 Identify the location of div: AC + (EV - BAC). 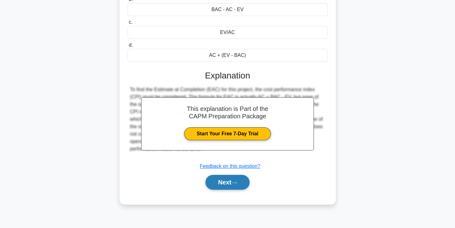
(228, 55).